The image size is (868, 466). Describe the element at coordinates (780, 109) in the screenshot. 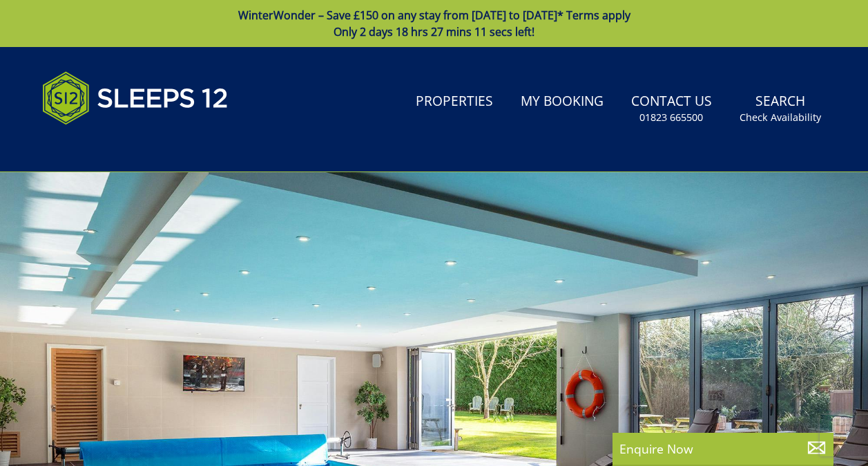

I see `a: SearchCheck Availability` at that location.